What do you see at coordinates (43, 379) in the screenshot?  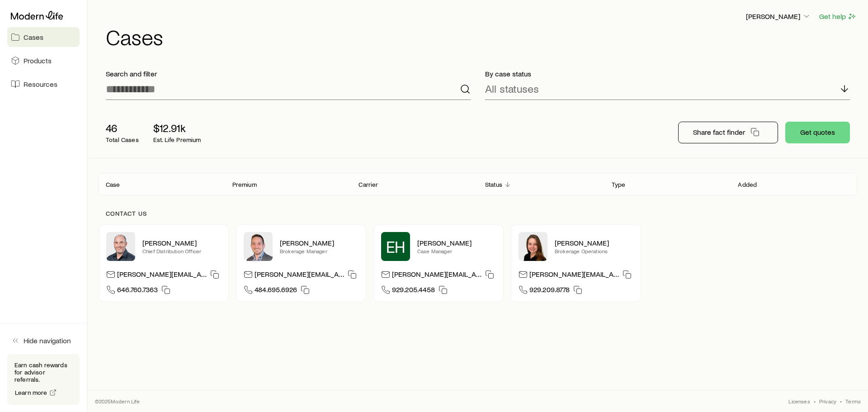 I see `div: Earn cash rewards for advisor referrals.Learn more` at bounding box center [43, 379].